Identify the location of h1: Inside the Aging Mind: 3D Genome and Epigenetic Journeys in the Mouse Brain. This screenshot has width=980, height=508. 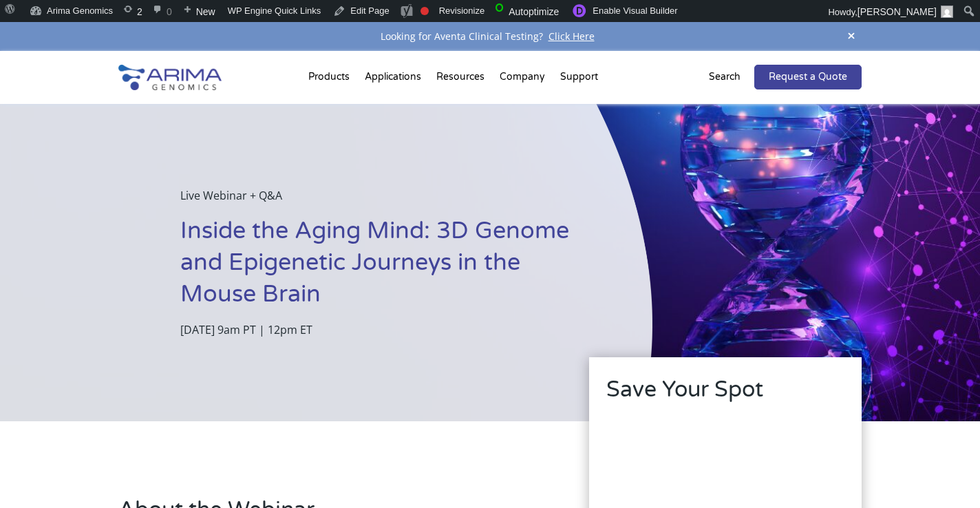
(382, 268).